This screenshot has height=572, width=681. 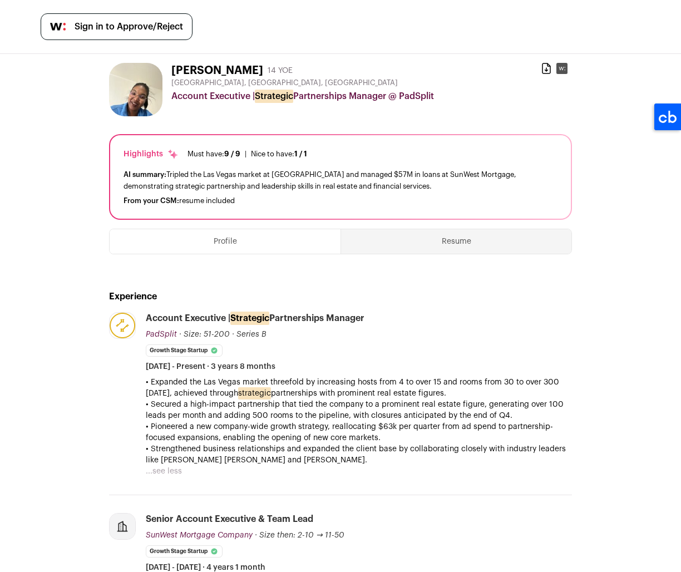 What do you see at coordinates (232, 154) in the screenshot?
I see `span: 9 / 9` at bounding box center [232, 154].